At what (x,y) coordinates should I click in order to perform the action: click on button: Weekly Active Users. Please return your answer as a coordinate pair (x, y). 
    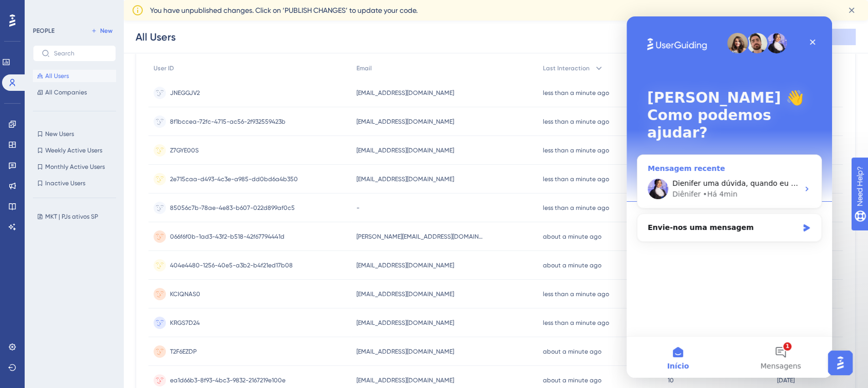
    Looking at the image, I should click on (75, 150).